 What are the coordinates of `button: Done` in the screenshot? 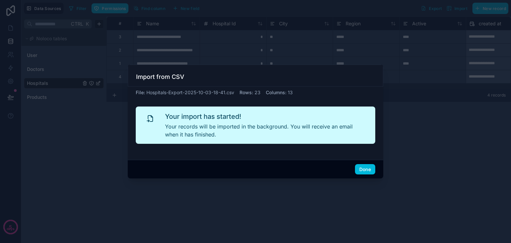 It's located at (365, 169).